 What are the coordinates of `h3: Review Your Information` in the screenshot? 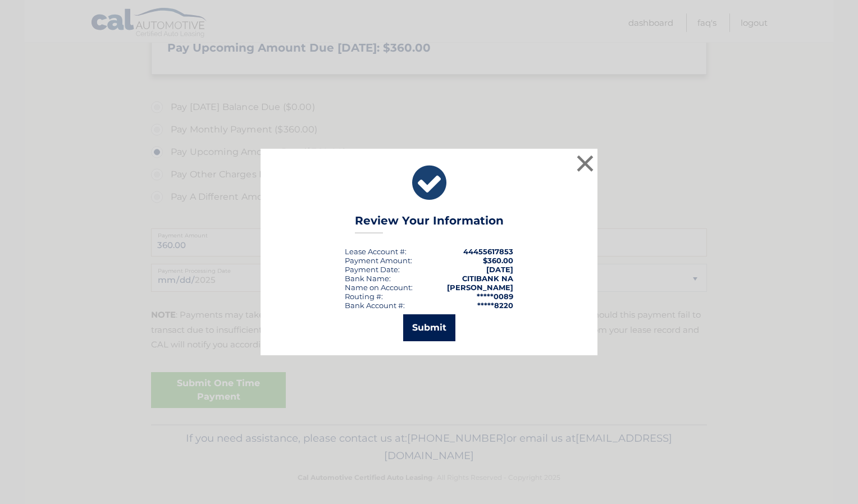 It's located at (429, 224).